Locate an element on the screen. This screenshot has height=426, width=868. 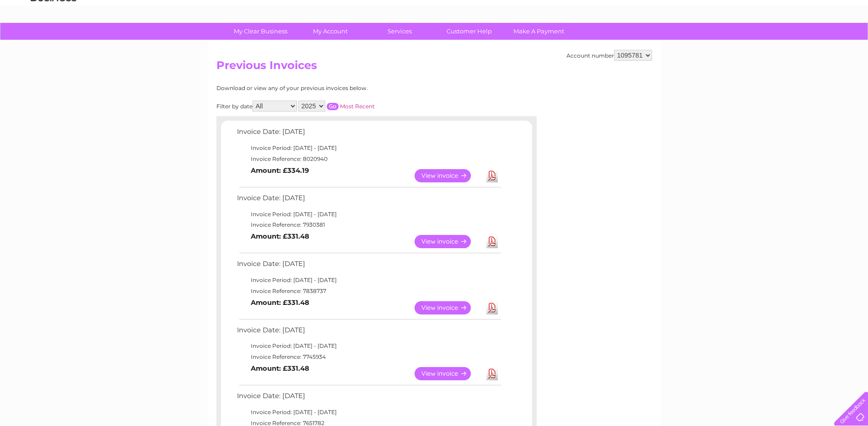
td: Invoice Reference: 8020940 is located at coordinates (368, 159).